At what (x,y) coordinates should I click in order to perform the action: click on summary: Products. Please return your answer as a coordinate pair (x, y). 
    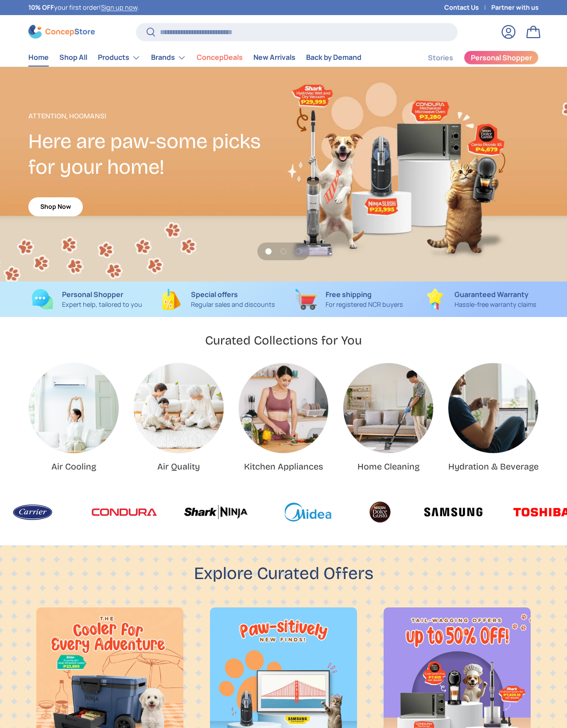
    Looking at the image, I should click on (119, 58).